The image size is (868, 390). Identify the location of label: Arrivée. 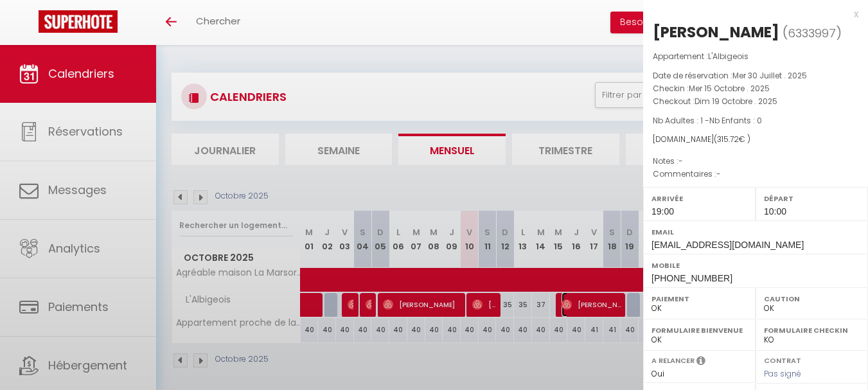
(699, 199).